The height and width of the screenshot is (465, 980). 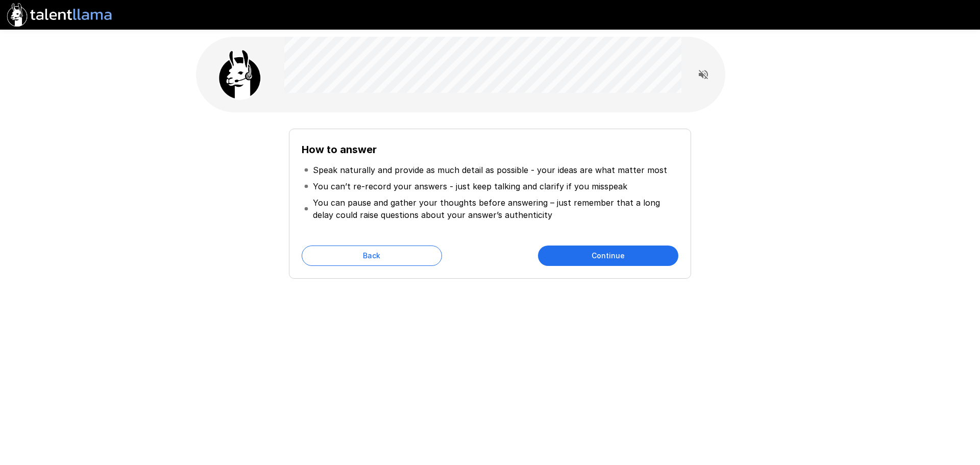 What do you see at coordinates (470, 186) in the screenshot?
I see `p: You can’t re-record your answers - just keep talking and clarify if you misspeak` at bounding box center [470, 186].